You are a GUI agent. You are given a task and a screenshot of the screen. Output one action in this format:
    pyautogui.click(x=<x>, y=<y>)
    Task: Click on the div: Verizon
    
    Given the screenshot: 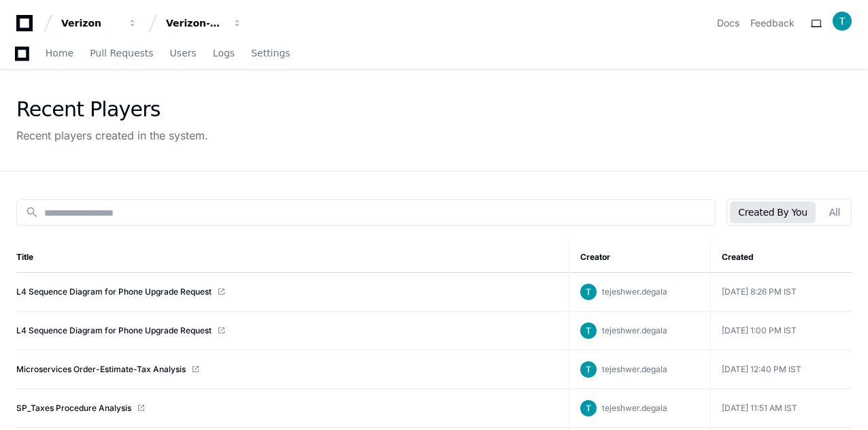 What is the action you would take?
    pyautogui.click(x=91, y=23)
    